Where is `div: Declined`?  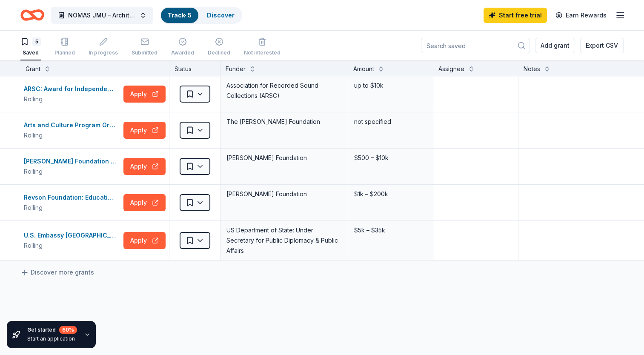 div: Declined is located at coordinates (219, 53).